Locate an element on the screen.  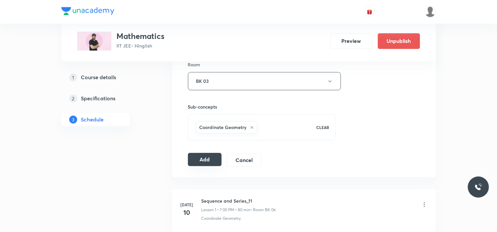
p: Lesson 1 • 7:00 PM • 80 min is located at coordinates (226, 210).